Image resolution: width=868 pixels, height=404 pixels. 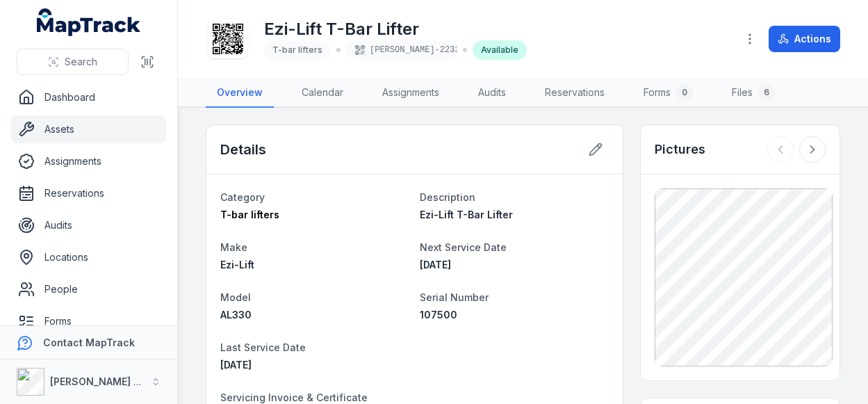 I want to click on span: Category, so click(x=243, y=197).